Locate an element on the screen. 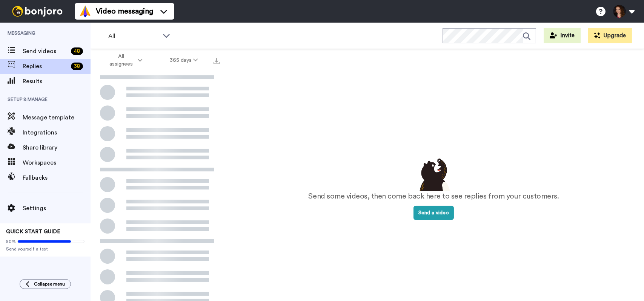  p: Send some videos, then come back here to see replies from your customers. is located at coordinates (434, 196).